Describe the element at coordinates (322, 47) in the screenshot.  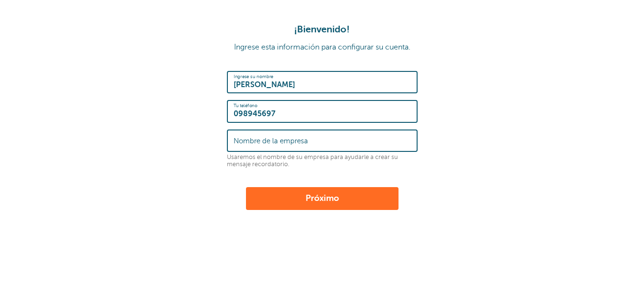
I see `font: Ingrese esta información para configurar su cuenta.` at that location.